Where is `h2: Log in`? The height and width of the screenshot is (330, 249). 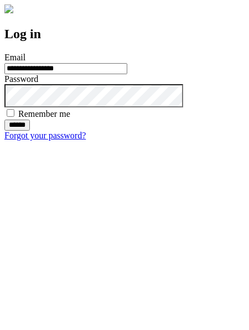
h2: Log in is located at coordinates (124, 34).